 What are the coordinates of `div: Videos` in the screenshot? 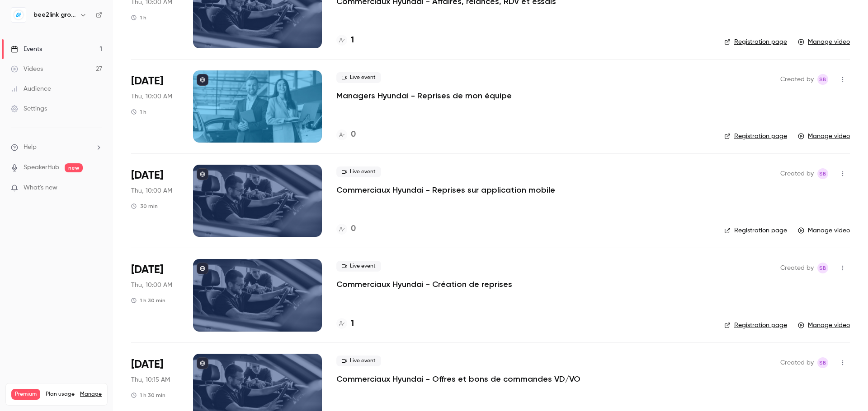 It's located at (27, 69).